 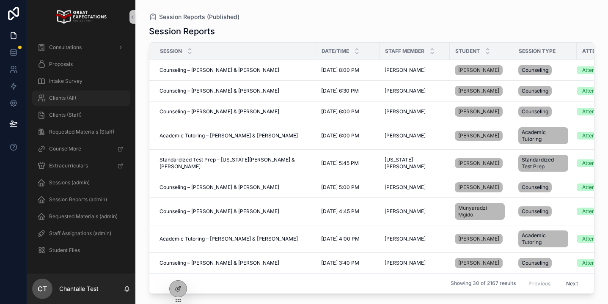 I want to click on span: Consultations, so click(x=65, y=47).